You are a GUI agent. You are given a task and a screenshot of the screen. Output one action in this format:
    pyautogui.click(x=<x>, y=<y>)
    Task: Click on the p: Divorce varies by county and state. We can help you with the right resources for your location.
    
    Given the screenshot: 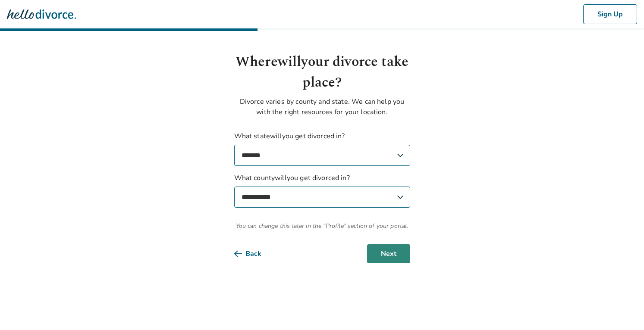 What is the action you would take?
    pyautogui.click(x=322, y=107)
    